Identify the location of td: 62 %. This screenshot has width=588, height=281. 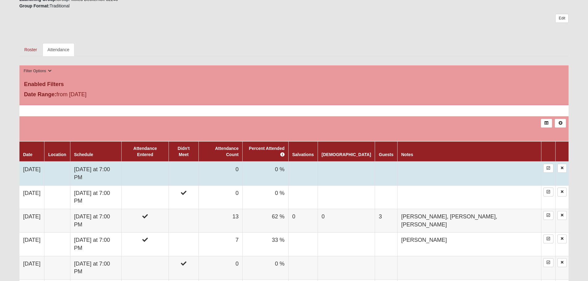
(265, 221).